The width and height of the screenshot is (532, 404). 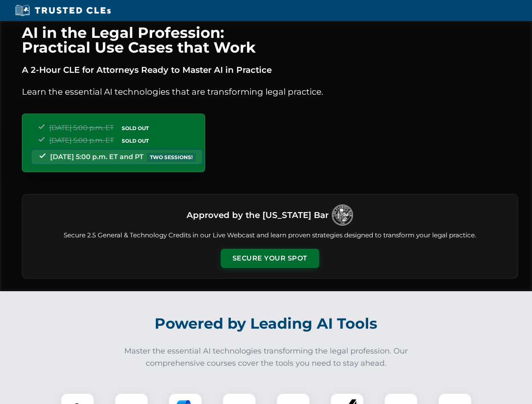 What do you see at coordinates (270, 258) in the screenshot?
I see `button: Secure Your Spot` at bounding box center [270, 258].